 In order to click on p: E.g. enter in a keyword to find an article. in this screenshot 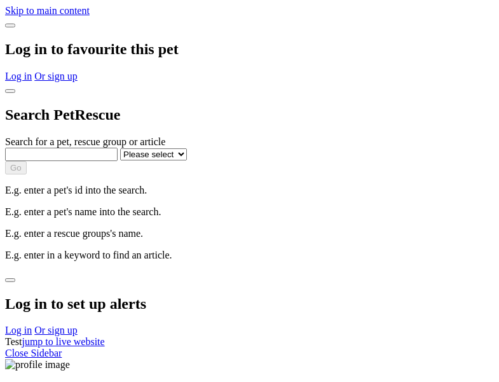, I will do `click(249, 255)`.